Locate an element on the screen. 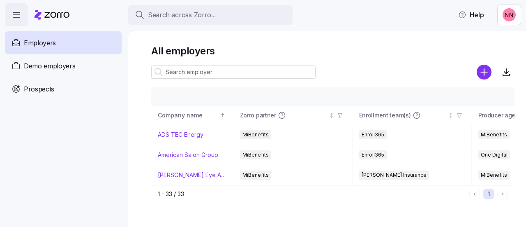  span: Employers is located at coordinates (40, 43).